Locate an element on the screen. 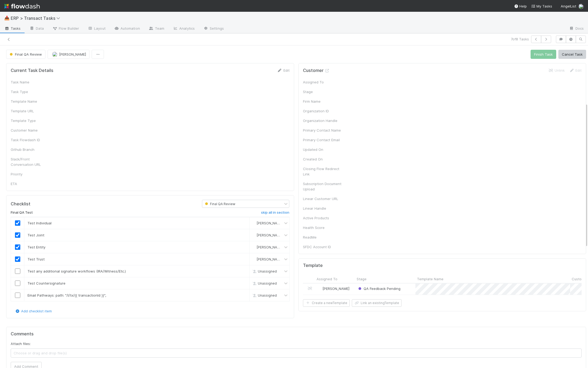 Image resolution: width=588 pixels, height=368 pixels. span: AngelList is located at coordinates (568, 6).